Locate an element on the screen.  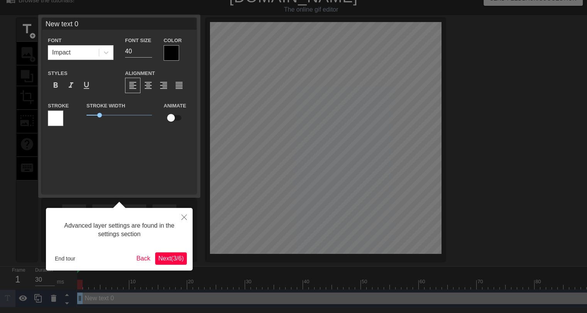
button: Next is located at coordinates (171, 258).